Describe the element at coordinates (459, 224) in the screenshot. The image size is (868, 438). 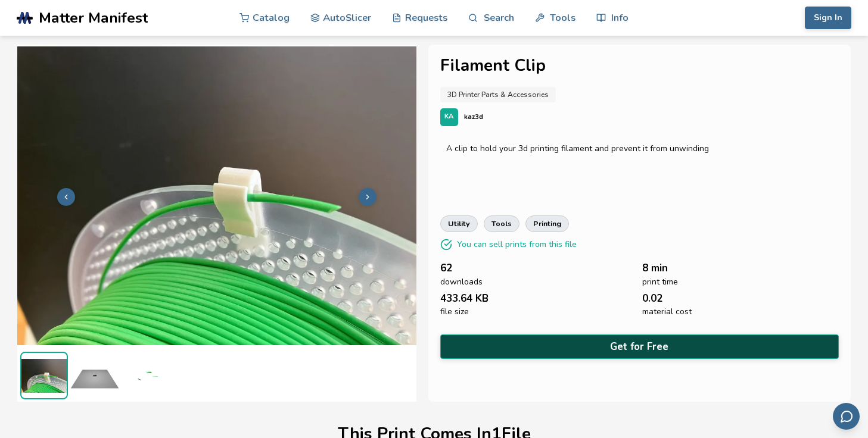
I see `a: utility` at that location.